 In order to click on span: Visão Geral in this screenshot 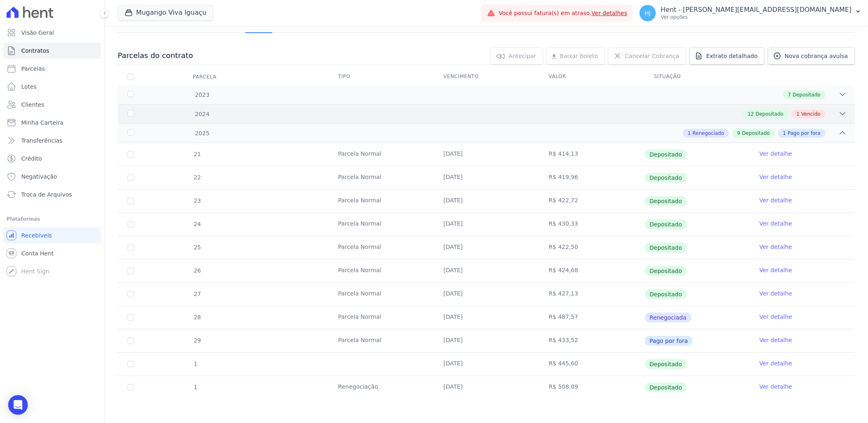, I will do `click(38, 33)`.